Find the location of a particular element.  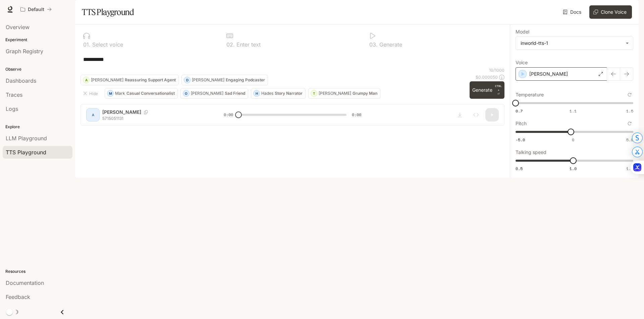

p: Mark is located at coordinates (120, 94).